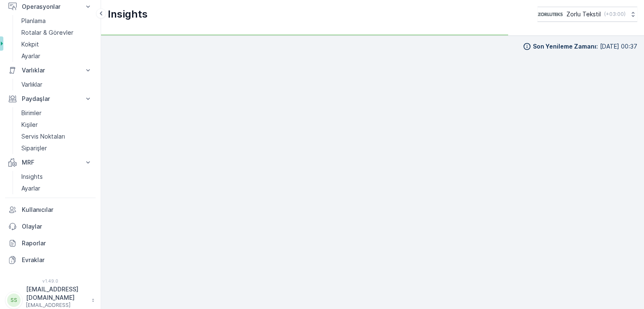 The image size is (644, 309). What do you see at coordinates (50, 99) in the screenshot?
I see `p: Paydaşlar` at bounding box center [50, 99].